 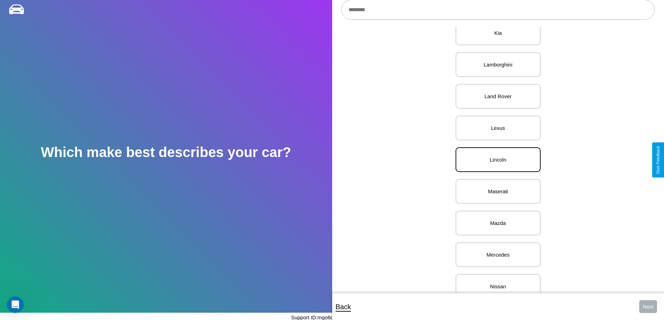 I want to click on p: Back, so click(x=343, y=307).